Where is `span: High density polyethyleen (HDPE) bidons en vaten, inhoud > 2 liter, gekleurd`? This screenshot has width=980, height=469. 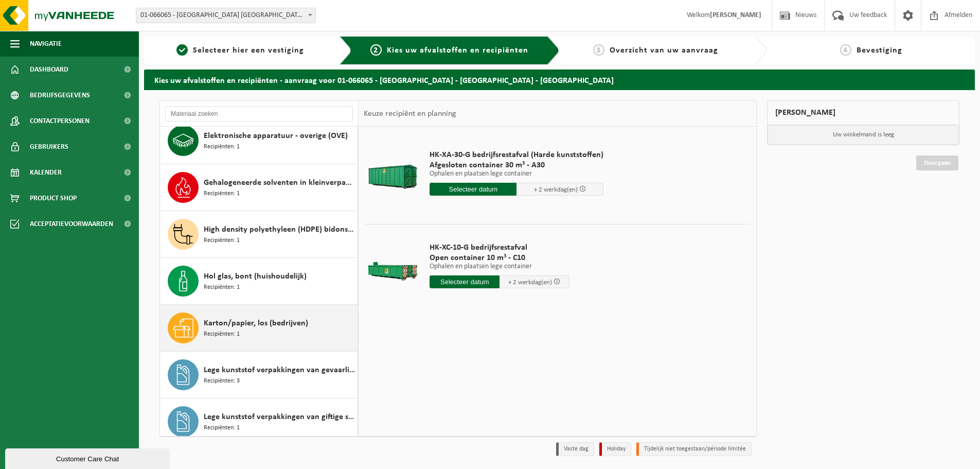 span: High density polyethyleen (HDPE) bidons en vaten, inhoud > 2 liter, gekleurd is located at coordinates (279, 230).